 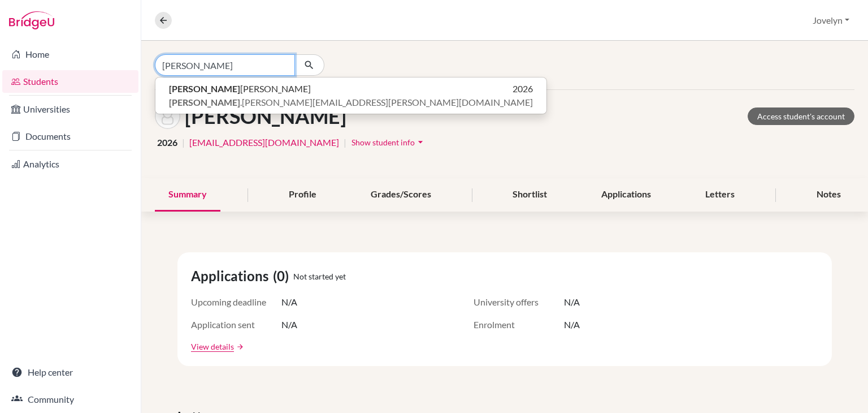 I want to click on a: Analytics, so click(x=70, y=164).